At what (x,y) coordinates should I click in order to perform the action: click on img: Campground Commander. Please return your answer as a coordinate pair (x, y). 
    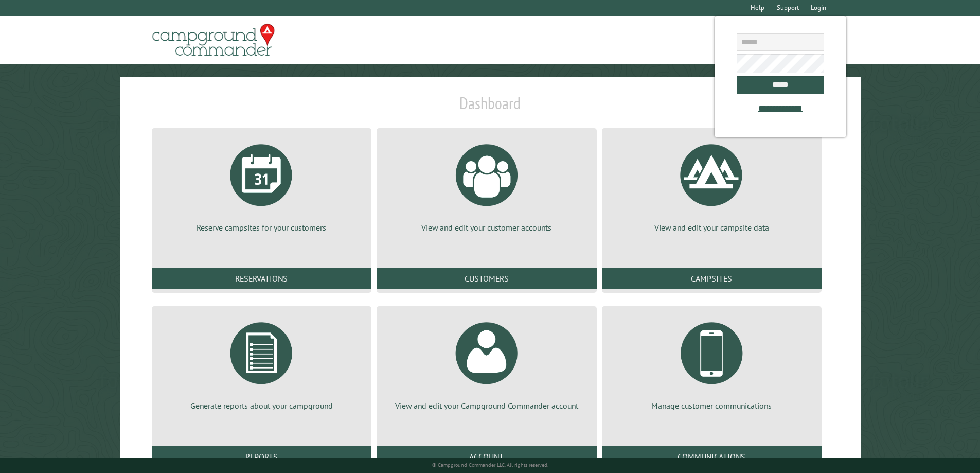
    Looking at the image, I should click on (213, 40).